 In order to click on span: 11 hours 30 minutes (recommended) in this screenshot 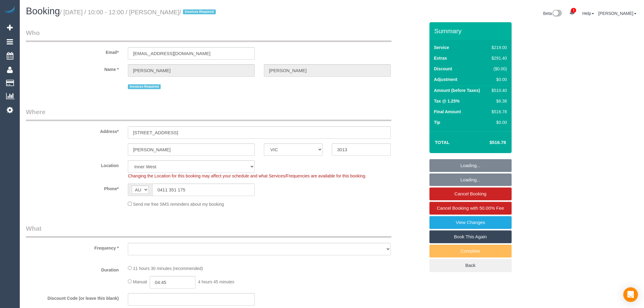, I will do `click(168, 268)`.